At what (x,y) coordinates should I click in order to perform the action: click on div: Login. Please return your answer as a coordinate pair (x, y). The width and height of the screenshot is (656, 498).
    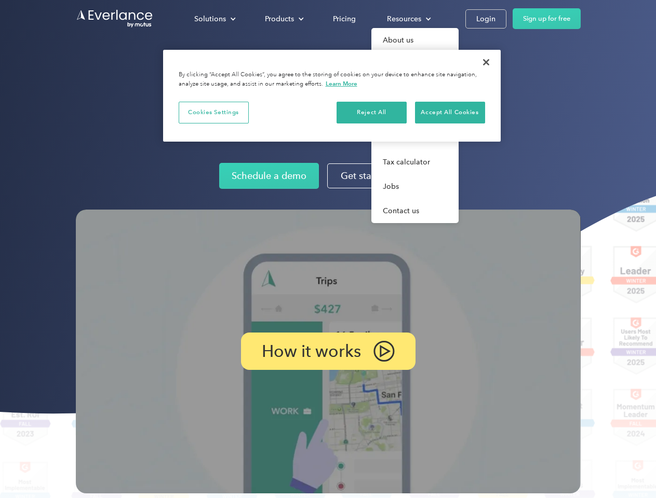
    Looking at the image, I should click on (485, 19).